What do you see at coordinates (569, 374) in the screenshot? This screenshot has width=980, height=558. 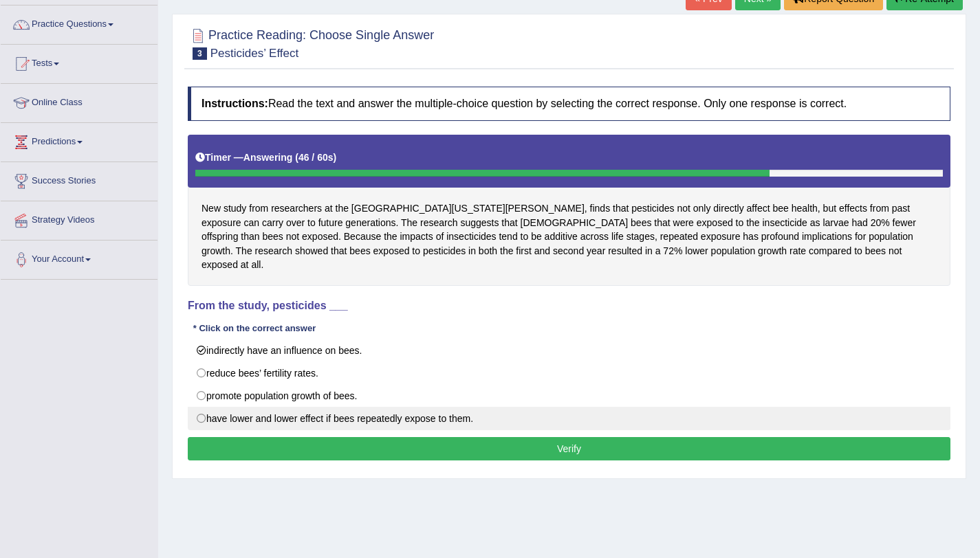 I see `label: reduce bees’ fertility rates.` at bounding box center [569, 374].